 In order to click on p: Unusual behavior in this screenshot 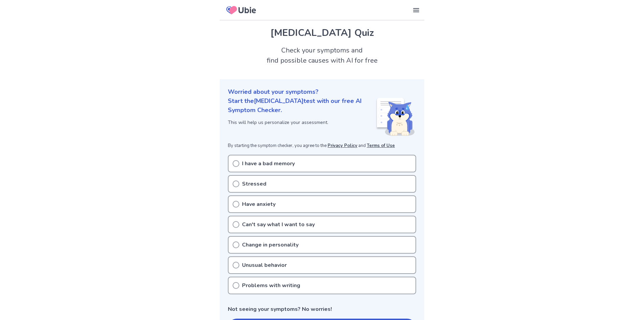, I will do `click(264, 265)`.